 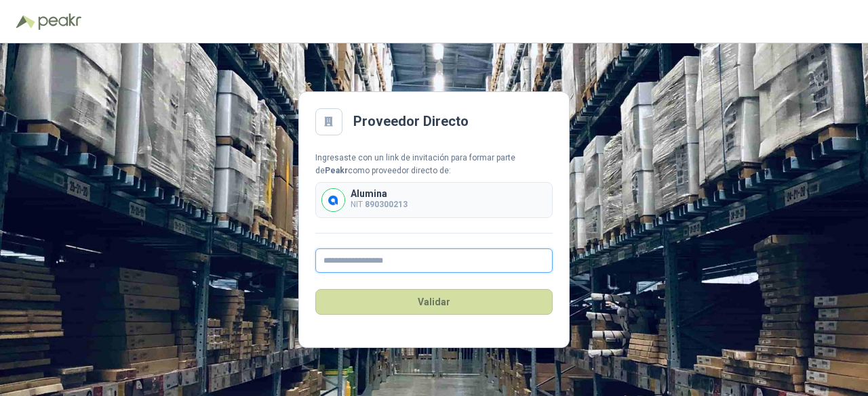 What do you see at coordinates (59, 22) in the screenshot?
I see `img: Peakr` at bounding box center [59, 22].